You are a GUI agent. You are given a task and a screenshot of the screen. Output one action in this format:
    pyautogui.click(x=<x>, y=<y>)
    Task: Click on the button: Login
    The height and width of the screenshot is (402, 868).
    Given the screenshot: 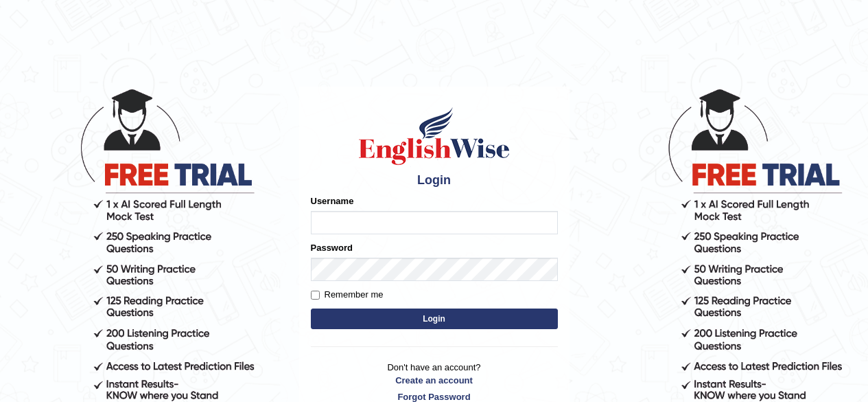 What is the action you would take?
    pyautogui.click(x=434, y=319)
    